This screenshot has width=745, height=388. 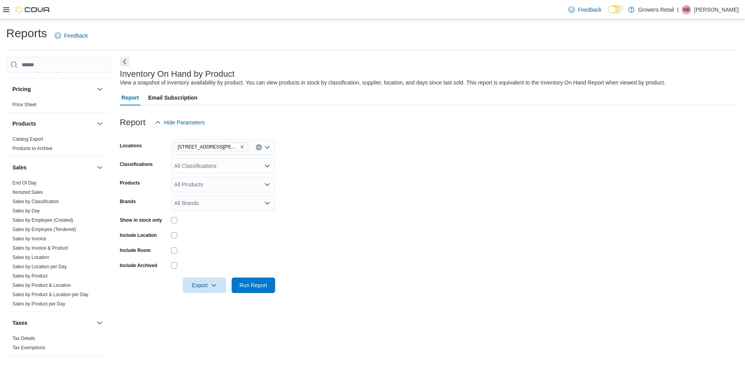 What do you see at coordinates (26, 33) in the screenshot?
I see `h1: Reports` at bounding box center [26, 33].